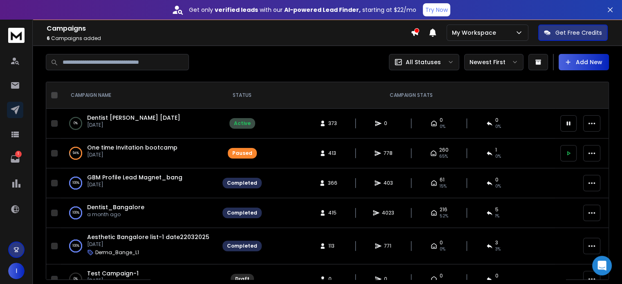 The height and width of the screenshot is (284, 622). Describe the element at coordinates (443, 216) in the screenshot. I see `span: 52 %` at that location.